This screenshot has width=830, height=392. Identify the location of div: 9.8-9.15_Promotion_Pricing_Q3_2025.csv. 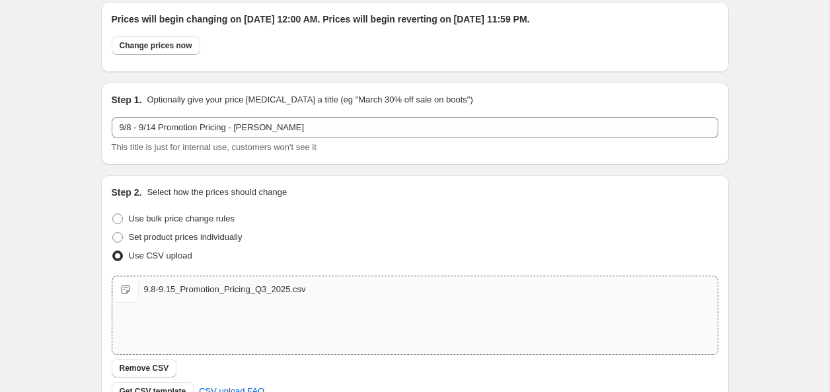
(225, 289).